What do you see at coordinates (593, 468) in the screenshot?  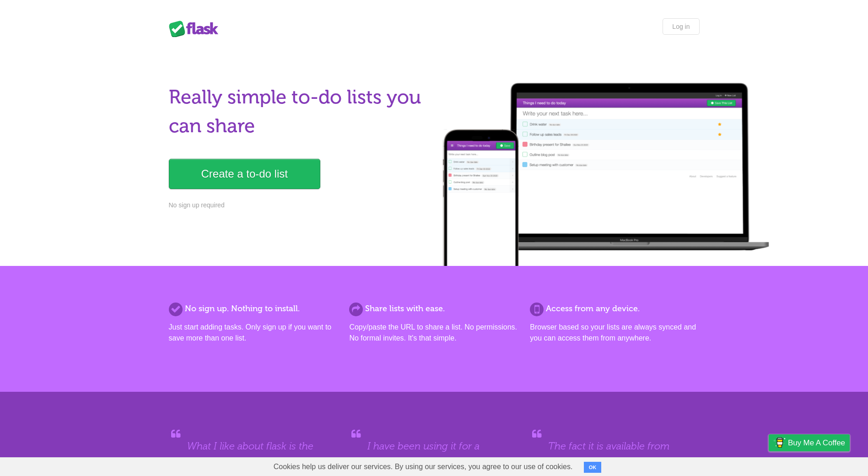 I see `button: OK` at bounding box center [593, 468].